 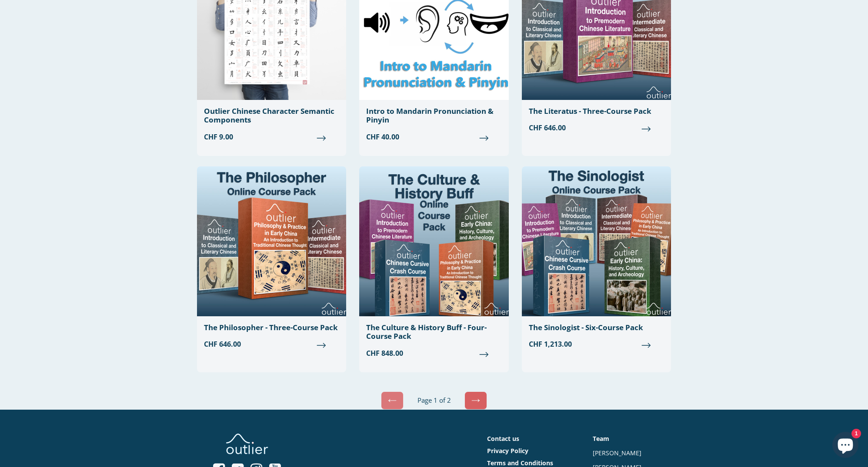 I want to click on span: CHF 9.00, so click(x=272, y=137).